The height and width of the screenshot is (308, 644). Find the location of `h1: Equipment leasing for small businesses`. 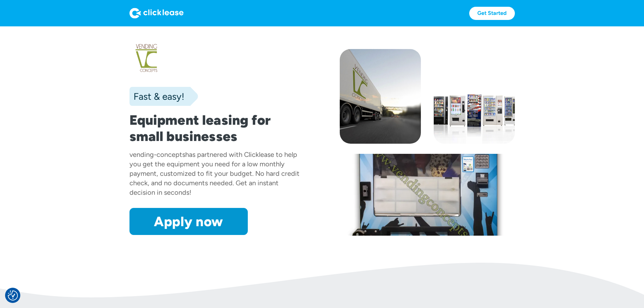

h1: Equipment leasing for small businesses is located at coordinates (217, 128).